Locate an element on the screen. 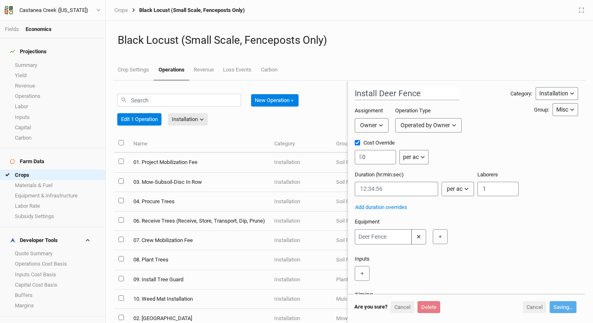  input: Search is located at coordinates (179, 100).